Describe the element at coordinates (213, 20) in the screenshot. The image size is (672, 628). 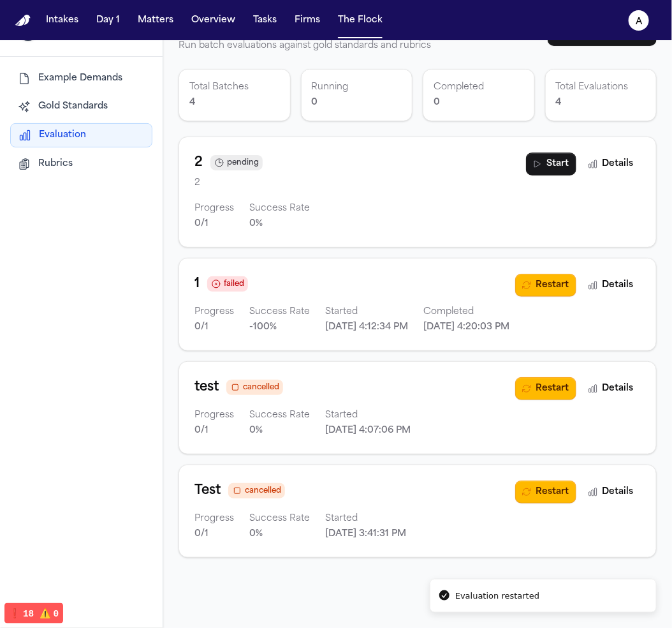
I see `button: Overview` at that location.